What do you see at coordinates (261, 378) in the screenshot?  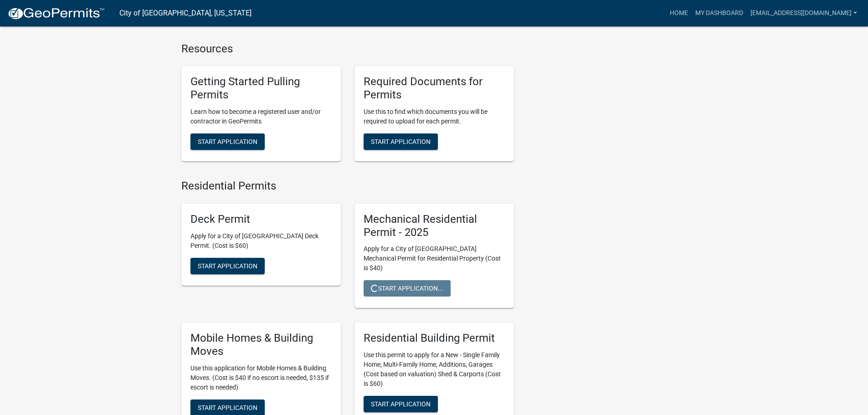 I see `p: Use this application for Mobile Homes & Building Moves. (Cost is $40 if no escort is needed, $135...` at bounding box center [261, 378].